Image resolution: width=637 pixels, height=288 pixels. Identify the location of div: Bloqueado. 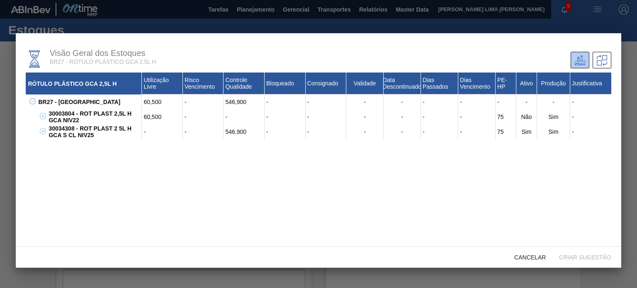
(285, 83).